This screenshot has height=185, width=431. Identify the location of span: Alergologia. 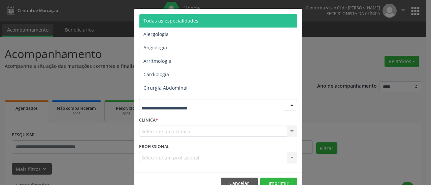
(156, 34).